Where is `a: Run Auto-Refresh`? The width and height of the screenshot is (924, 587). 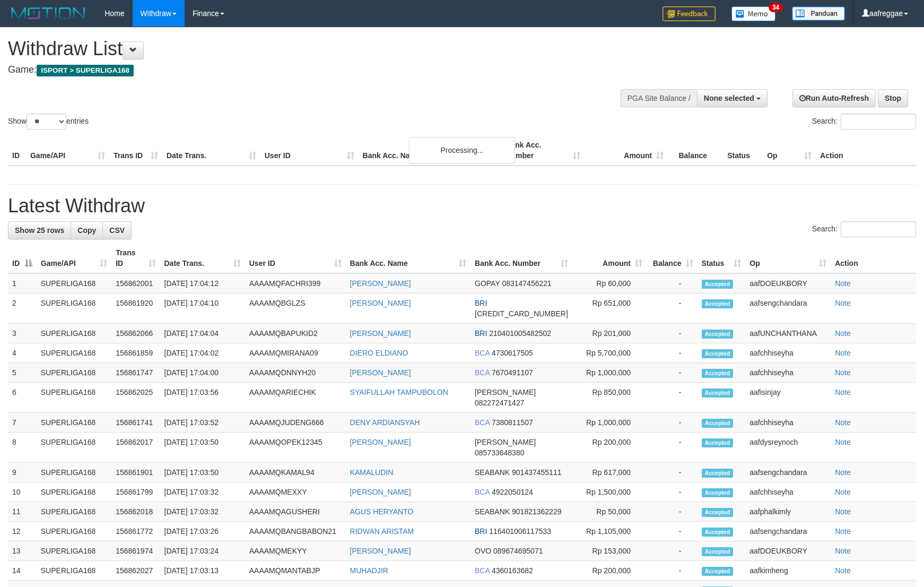
a: Run Auto-Refresh is located at coordinates (834, 98).